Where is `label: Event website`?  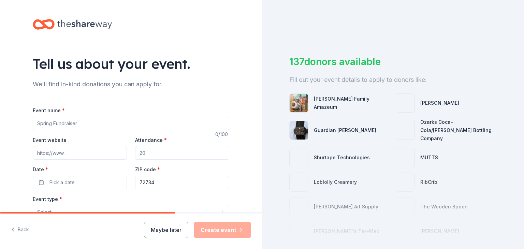
label: Event website is located at coordinates (49, 140).